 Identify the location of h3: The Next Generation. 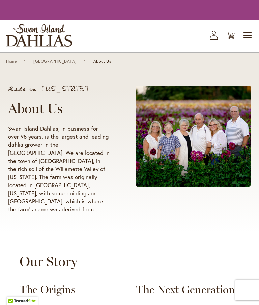
(188, 290).